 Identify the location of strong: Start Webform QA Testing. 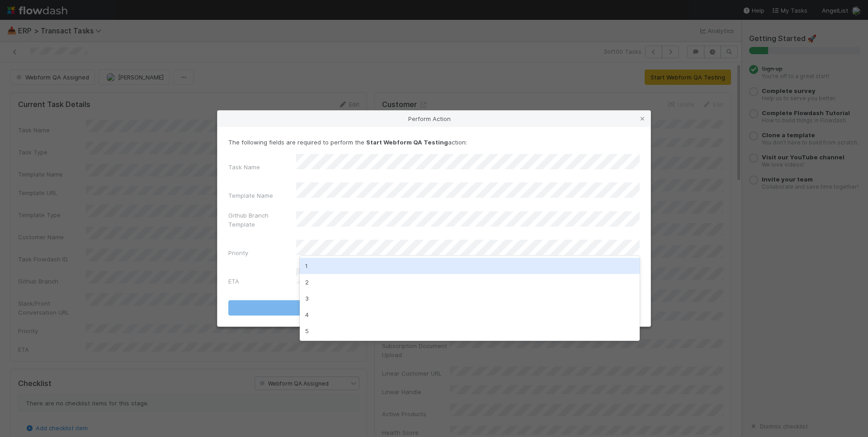
(407, 142).